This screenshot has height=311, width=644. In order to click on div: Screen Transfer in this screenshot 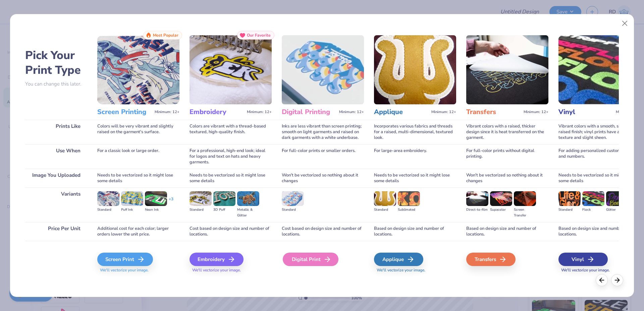, I will do `click(525, 213)`.